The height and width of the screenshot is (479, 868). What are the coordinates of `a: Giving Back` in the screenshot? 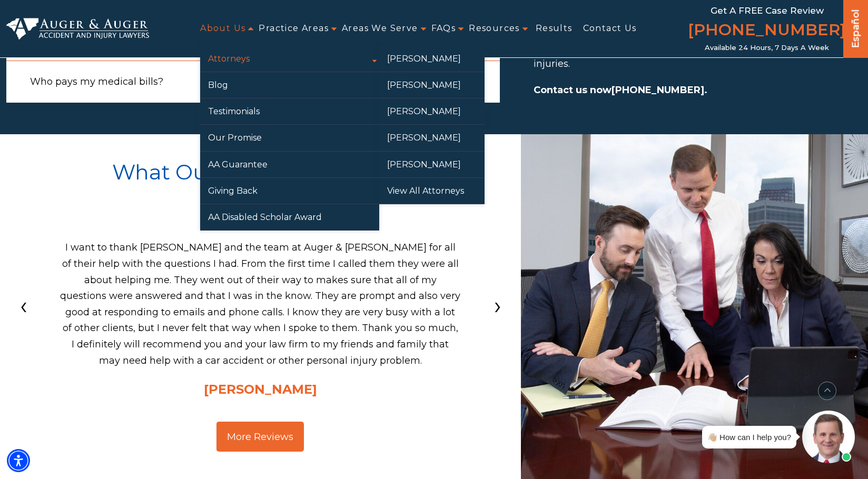 It's located at (290, 190).